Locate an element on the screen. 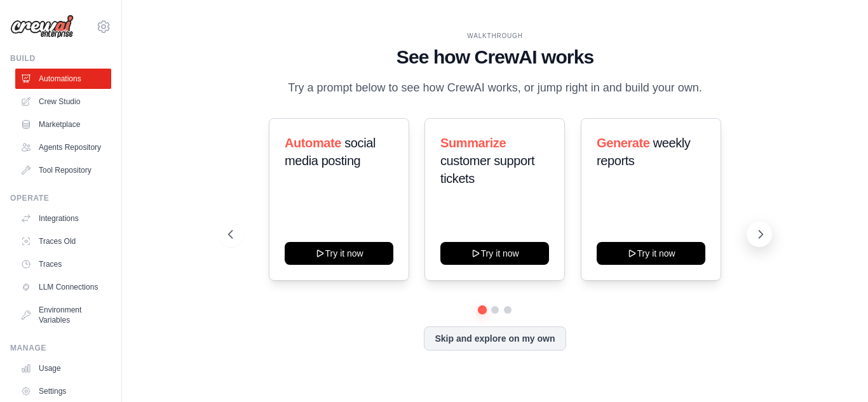 This screenshot has height=402, width=868. a: Traces is located at coordinates (63, 264).